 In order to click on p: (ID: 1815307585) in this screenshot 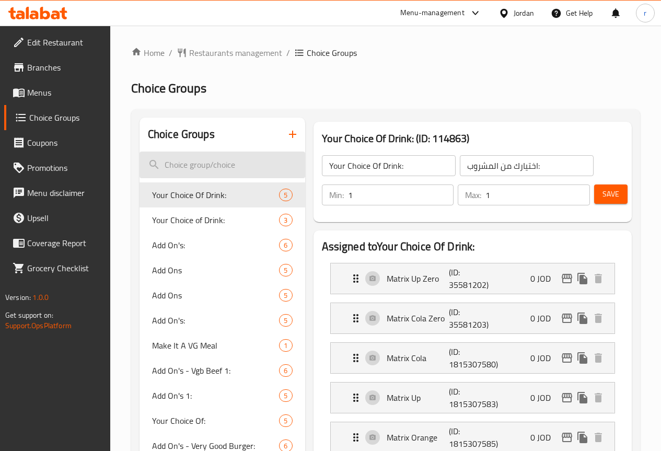, I will do `click(470, 438)`.